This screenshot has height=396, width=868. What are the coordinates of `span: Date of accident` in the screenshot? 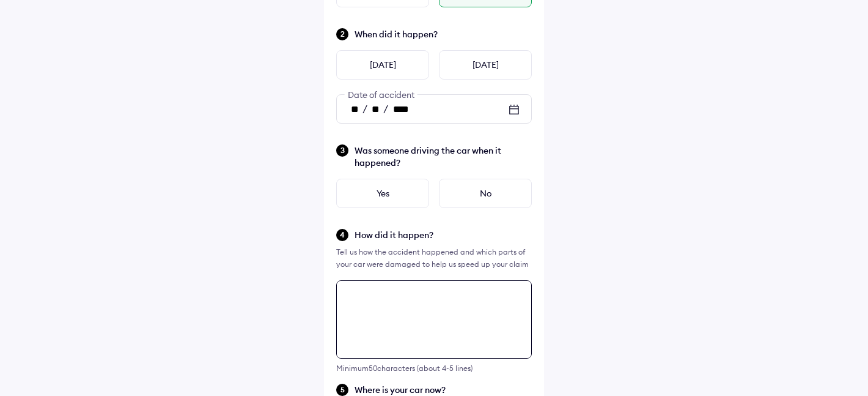 It's located at (381, 94).